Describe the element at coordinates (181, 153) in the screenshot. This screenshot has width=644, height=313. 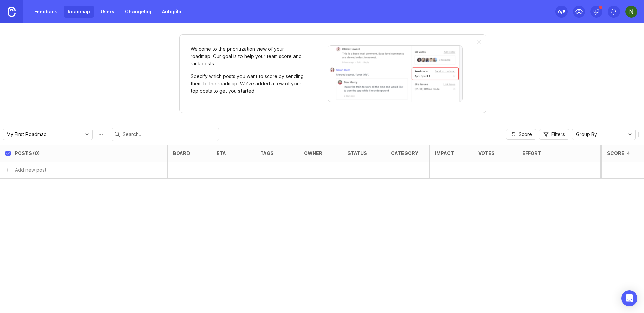
I see `div: board` at that location.